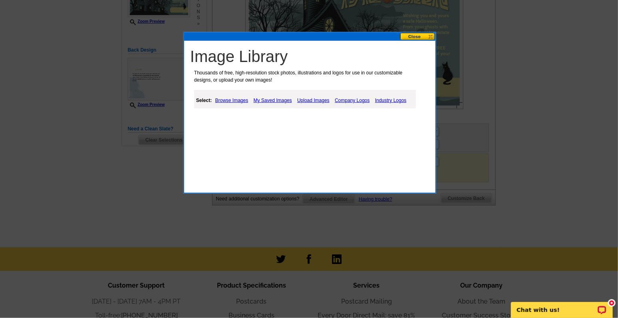 Image resolution: width=618 pixels, height=318 pixels. I want to click on a: Company Logos, so click(352, 100).